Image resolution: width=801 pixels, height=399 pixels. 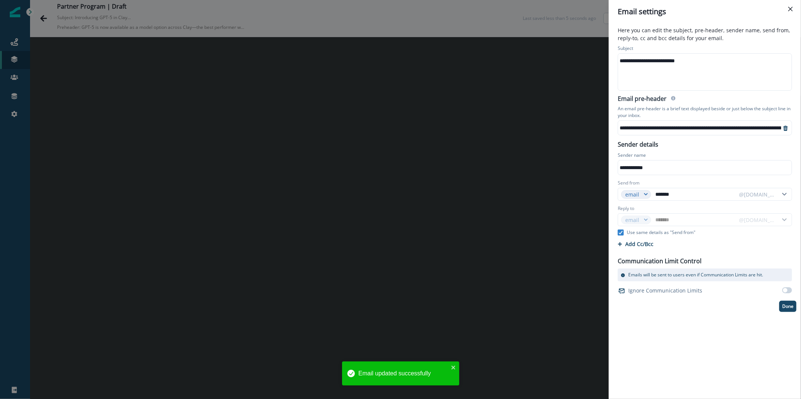 I want to click on p: Sender name, so click(x=631, y=156).